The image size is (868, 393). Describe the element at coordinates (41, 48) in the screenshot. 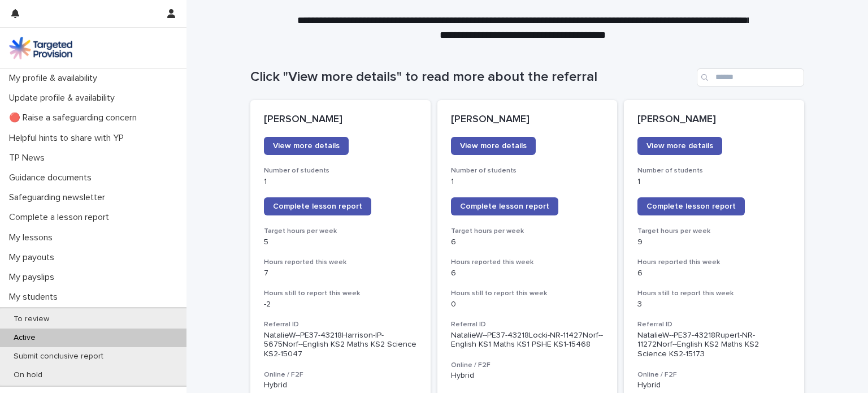

I see `img: M5nRWzHhSzIhMunXDL62` at that location.